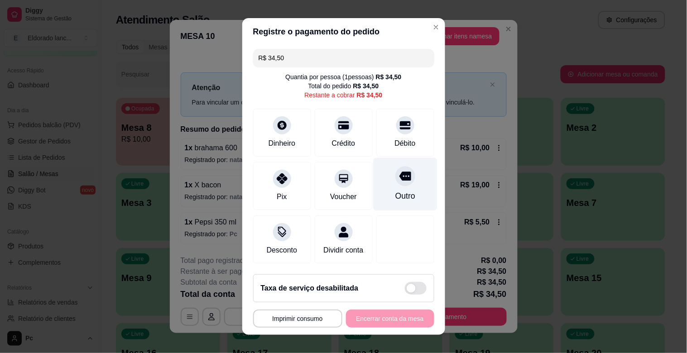 The width and height of the screenshot is (687, 353). I want to click on div: Desconto, so click(282, 250).